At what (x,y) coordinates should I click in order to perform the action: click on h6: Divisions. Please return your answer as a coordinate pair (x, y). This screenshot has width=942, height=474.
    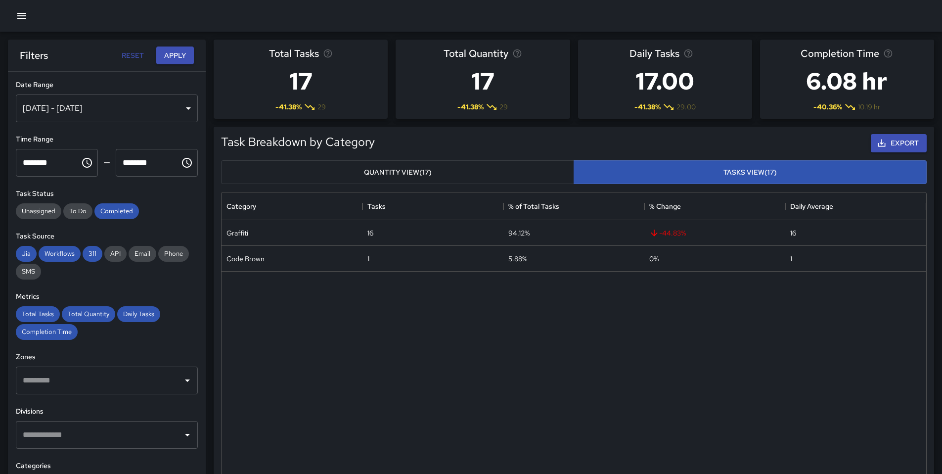
    Looking at the image, I should click on (107, 412).